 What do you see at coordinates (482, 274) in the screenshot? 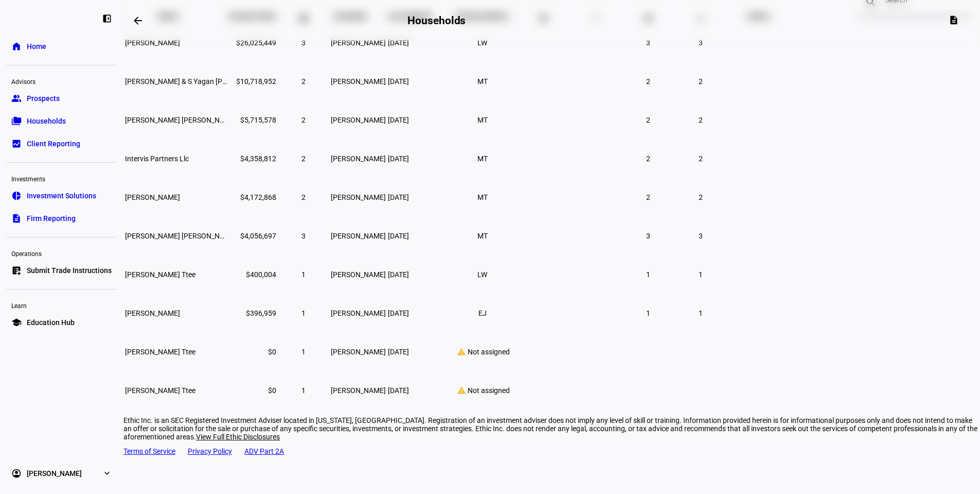
I see `li: LW` at bounding box center [482, 274].